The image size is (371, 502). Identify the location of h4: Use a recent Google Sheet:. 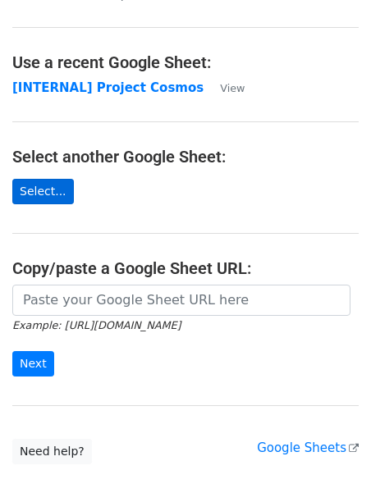
(186, 62).